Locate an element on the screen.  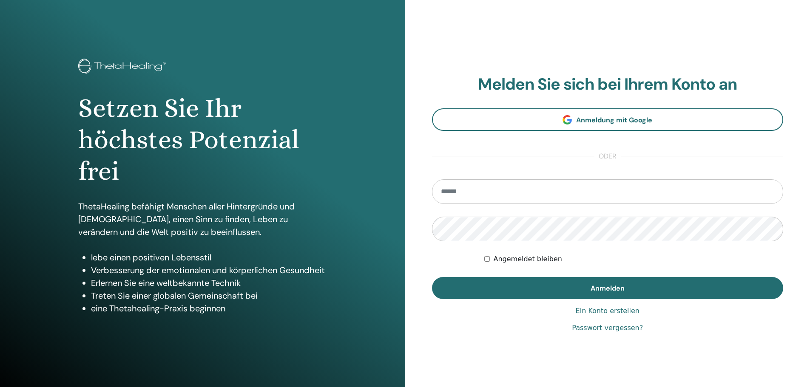
span: oder is located at coordinates (608, 157).